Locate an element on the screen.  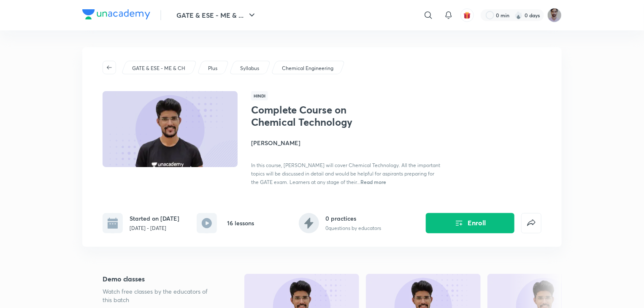
p: Chemical Engineering is located at coordinates (307, 68).